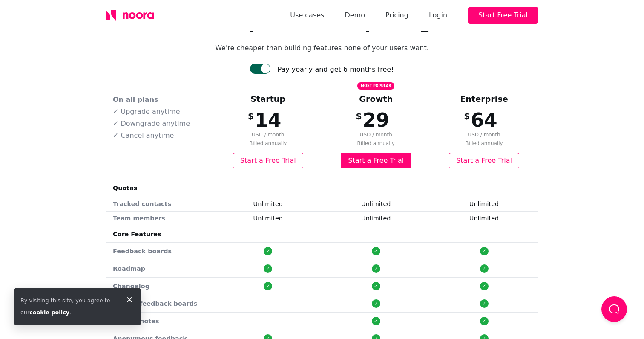 This screenshot has width=644, height=339. Describe the element at coordinates (355, 15) in the screenshot. I see `a: Demo` at that location.